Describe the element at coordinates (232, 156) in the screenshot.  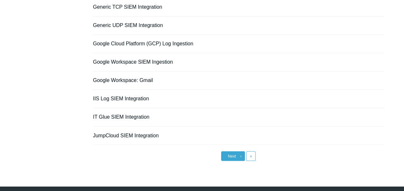
I see `span: Next` at that location.